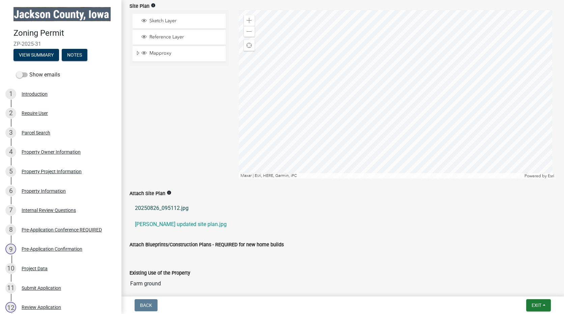  What do you see at coordinates (62, 14) in the screenshot?
I see `img: Jackson County, Iowa` at bounding box center [62, 14].